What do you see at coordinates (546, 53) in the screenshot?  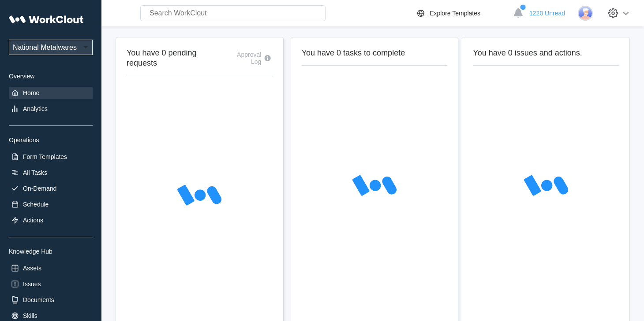 I see `h2: You have 0 issues and actions.` at bounding box center [546, 53].